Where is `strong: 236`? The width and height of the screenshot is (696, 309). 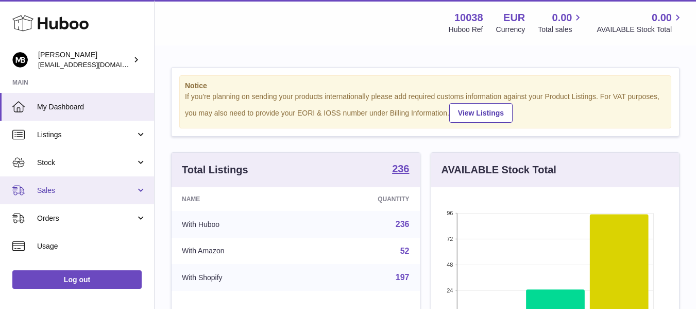
strong: 236 is located at coordinates (400, 168).